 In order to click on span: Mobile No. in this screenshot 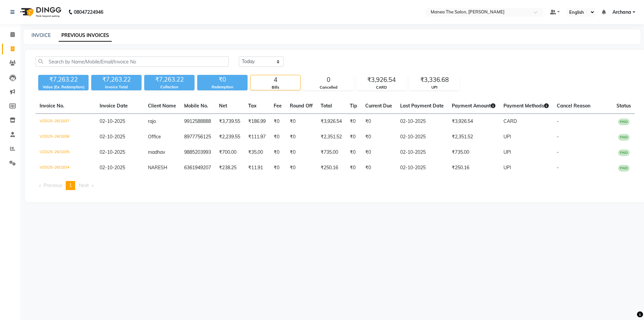, I will do `click(197, 106)`.